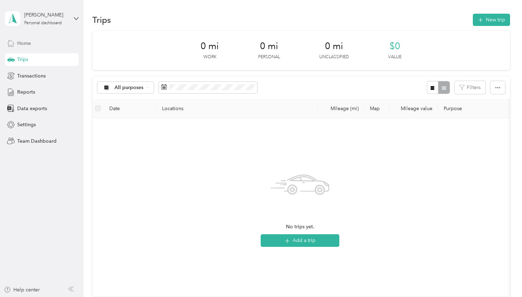  What do you see at coordinates (26, 92) in the screenshot?
I see `span: Reports` at bounding box center [26, 92].